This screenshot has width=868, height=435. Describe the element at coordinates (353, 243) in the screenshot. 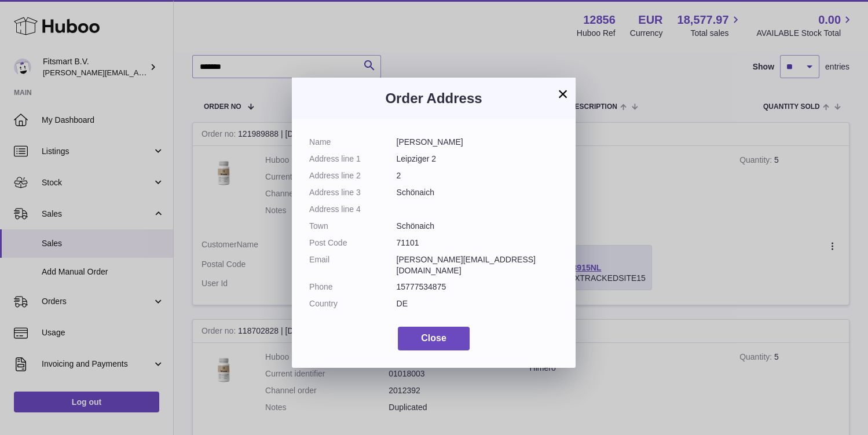

I see `dt: Post Code` at that location.